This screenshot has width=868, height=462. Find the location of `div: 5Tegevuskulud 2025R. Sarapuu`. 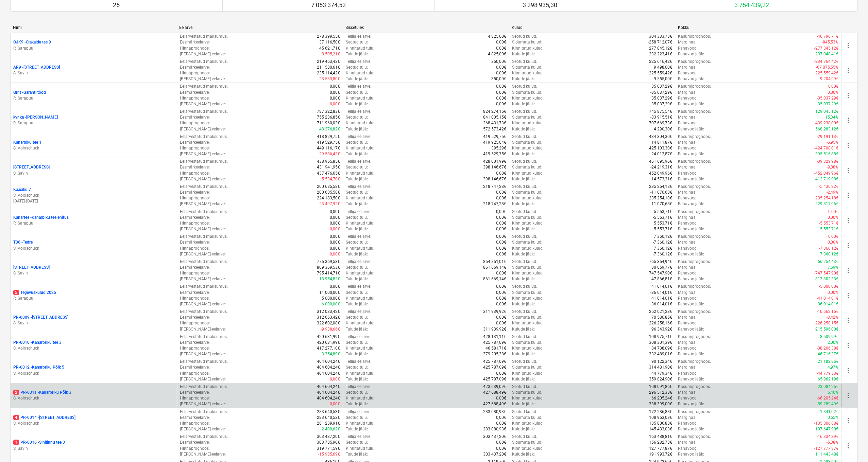

div: 5Tegevuskulud 2025R. Sarapuu is located at coordinates (93, 296).